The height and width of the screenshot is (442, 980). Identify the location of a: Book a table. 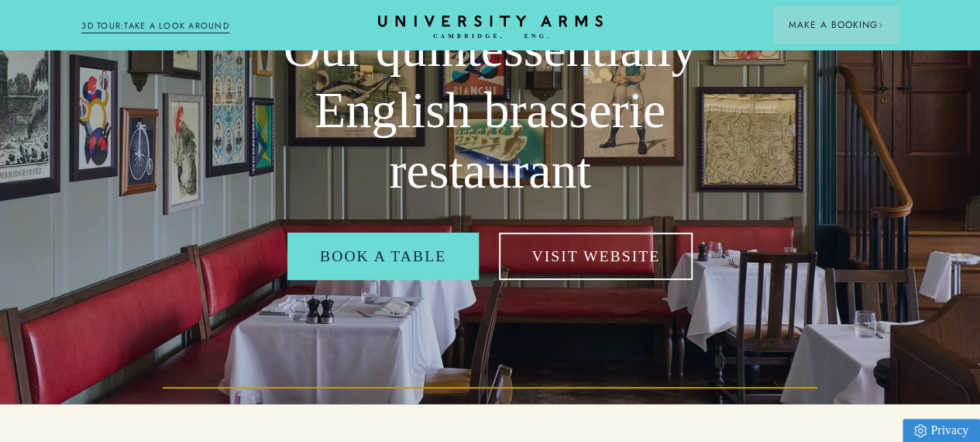
(383, 256).